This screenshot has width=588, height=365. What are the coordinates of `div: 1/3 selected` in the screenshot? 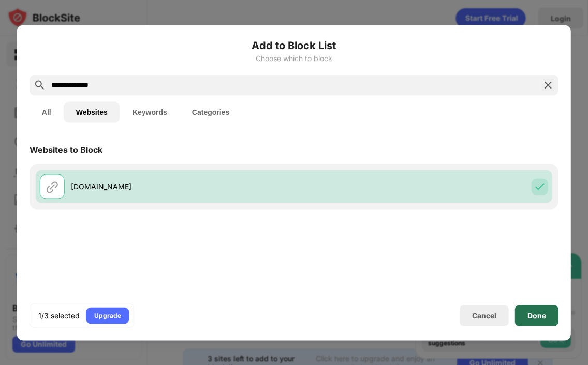 It's located at (59, 316).